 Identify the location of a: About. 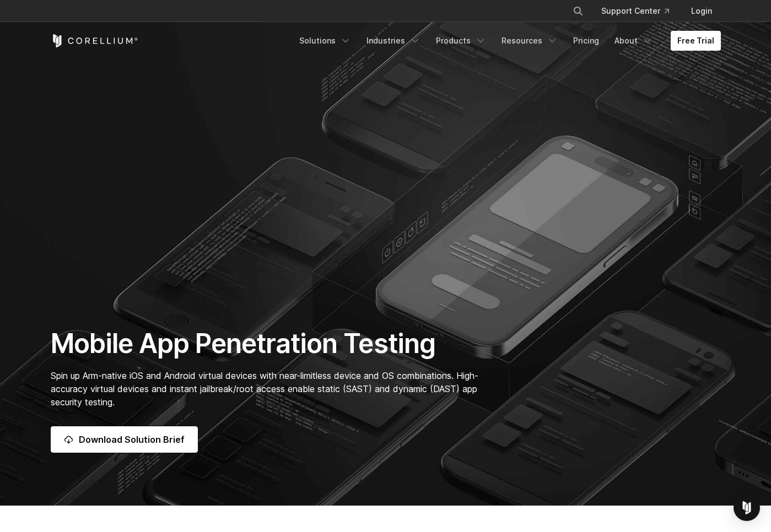
(633, 41).